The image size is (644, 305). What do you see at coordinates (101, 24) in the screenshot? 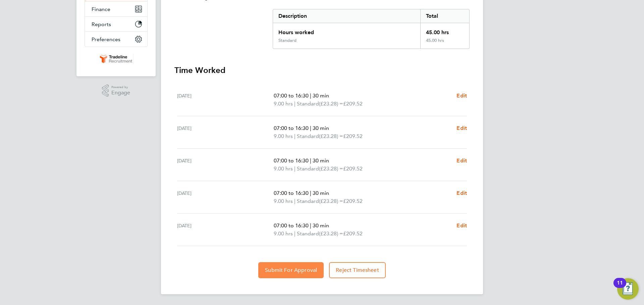
I see `span: Reports` at bounding box center [101, 24].